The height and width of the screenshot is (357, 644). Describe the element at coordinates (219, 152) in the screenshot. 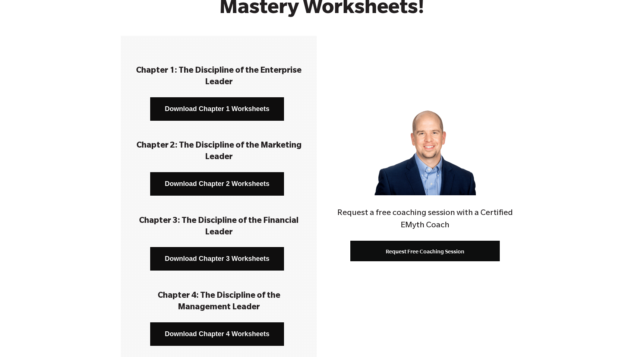

I see `h3: Chapter 2: The Discipline of the Marketing Leader` at that location.